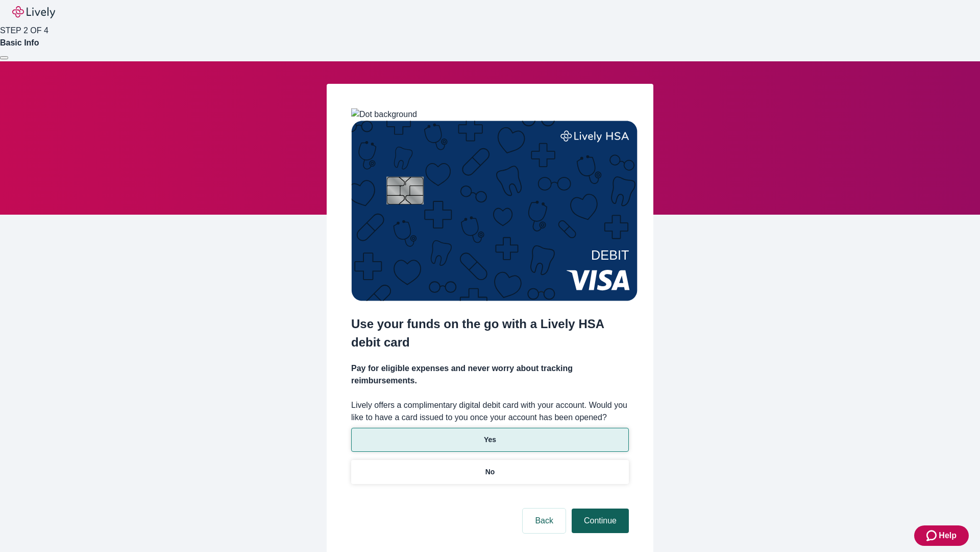  What do you see at coordinates (933, 535) in the screenshot?
I see `svg: Zendesk support icon` at bounding box center [933, 535].